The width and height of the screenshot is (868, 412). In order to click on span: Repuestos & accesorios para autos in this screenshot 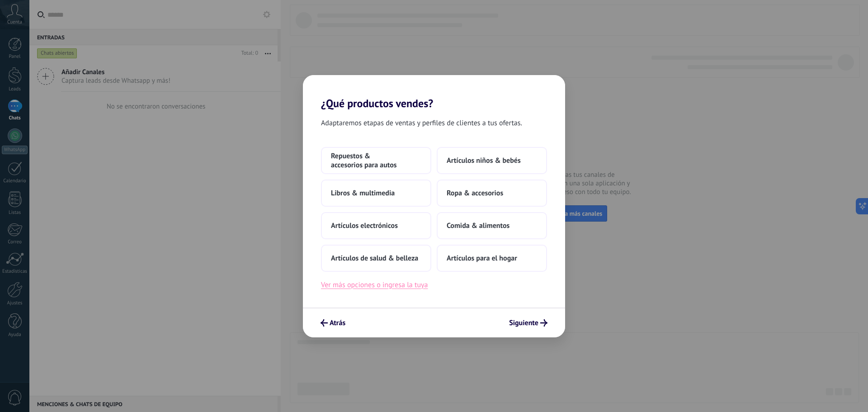, I will do `click(376, 160)`.